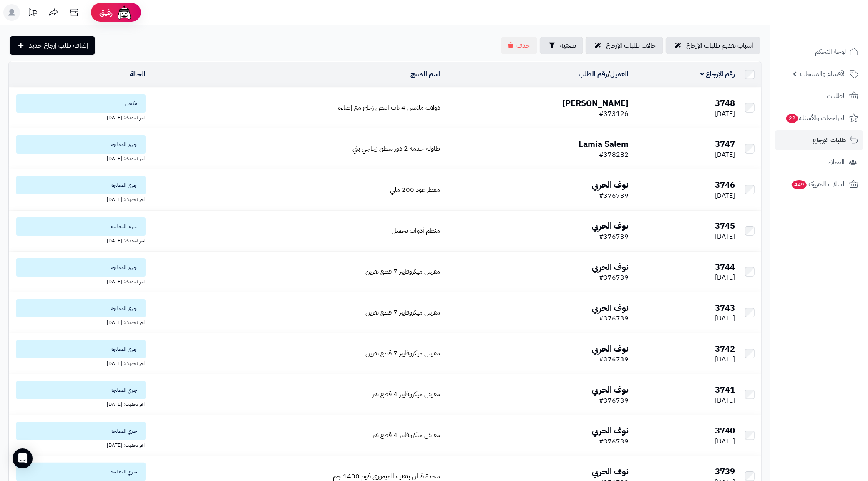  What do you see at coordinates (593, 75) in the screenshot?
I see `a: رقم الطلب` at bounding box center [593, 75].